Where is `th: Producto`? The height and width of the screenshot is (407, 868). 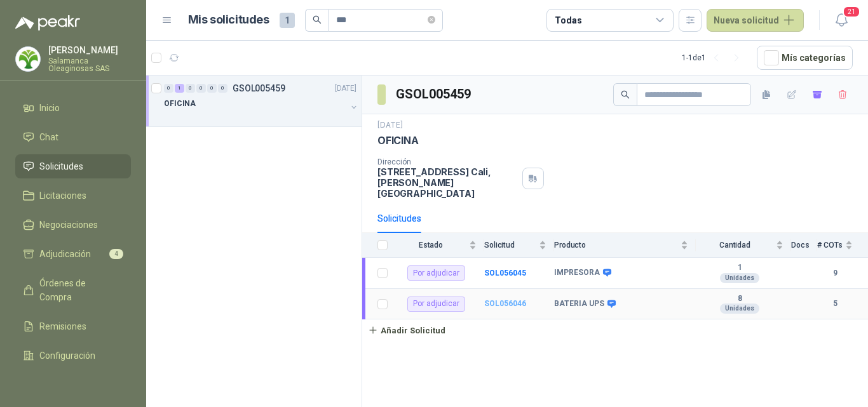 th: Producto is located at coordinates (625, 245).